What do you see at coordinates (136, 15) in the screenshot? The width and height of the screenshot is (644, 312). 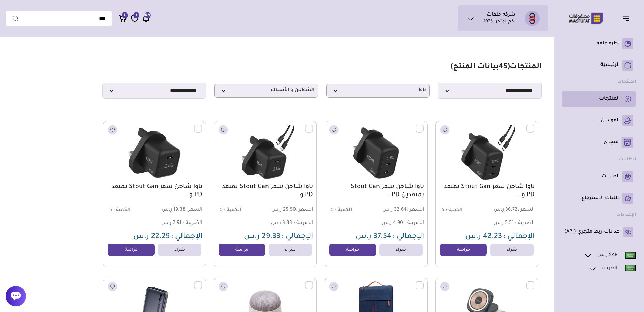 I see `span: 1` at bounding box center [136, 15].